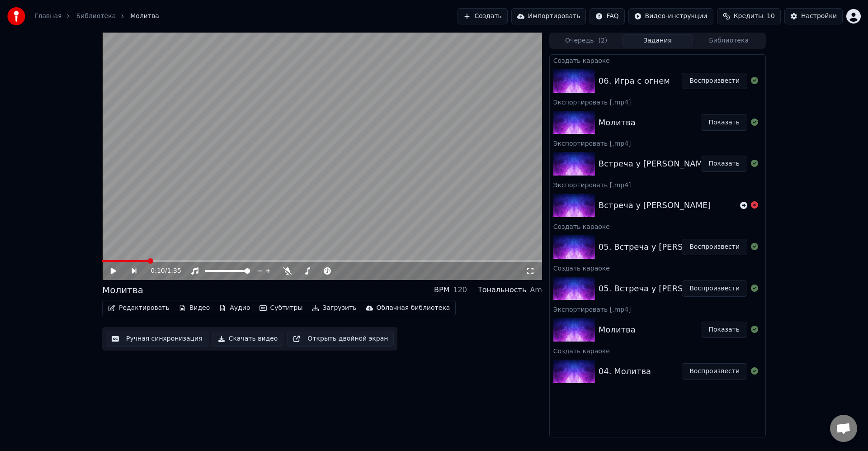  I want to click on button: Ручная синхронизация, so click(157, 339).